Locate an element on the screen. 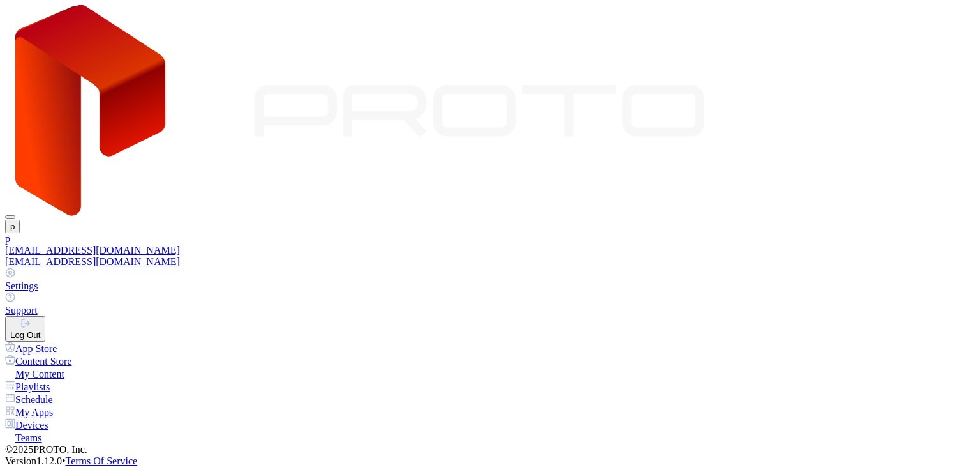 Image resolution: width=980 pixels, height=474 pixels. div: Log Out is located at coordinates (24, 334).